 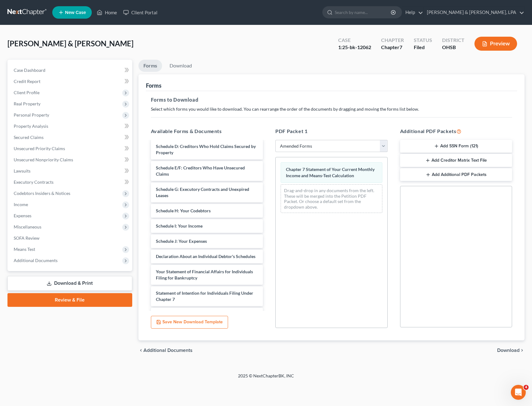 I want to click on h5: Available Forms & Documents, so click(x=207, y=131).